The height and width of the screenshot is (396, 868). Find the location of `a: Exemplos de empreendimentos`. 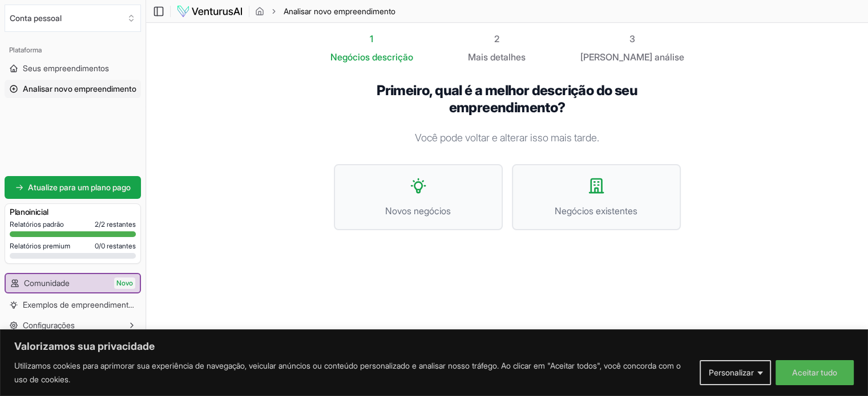

a: Exemplos de empreendimentos is located at coordinates (73, 305).